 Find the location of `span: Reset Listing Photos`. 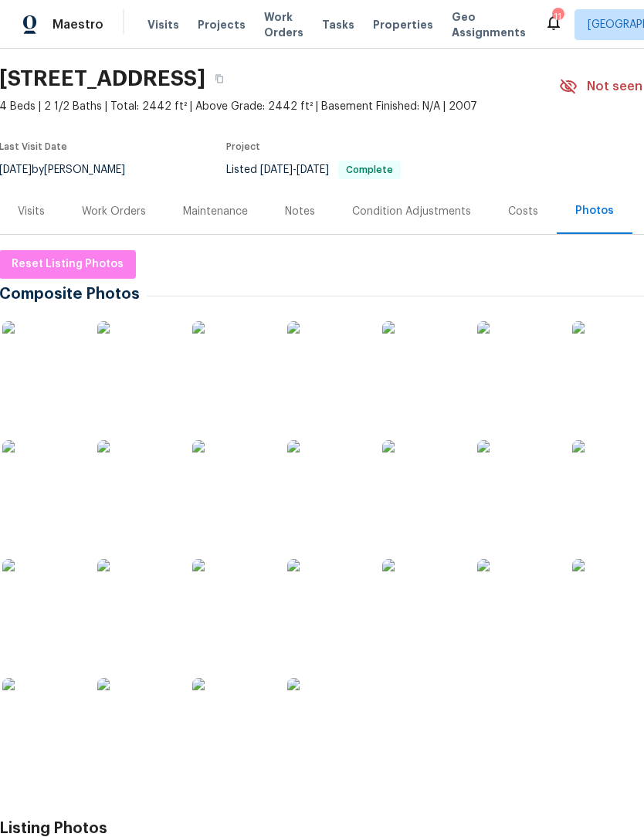

span: Reset Listing Photos is located at coordinates (67, 264).